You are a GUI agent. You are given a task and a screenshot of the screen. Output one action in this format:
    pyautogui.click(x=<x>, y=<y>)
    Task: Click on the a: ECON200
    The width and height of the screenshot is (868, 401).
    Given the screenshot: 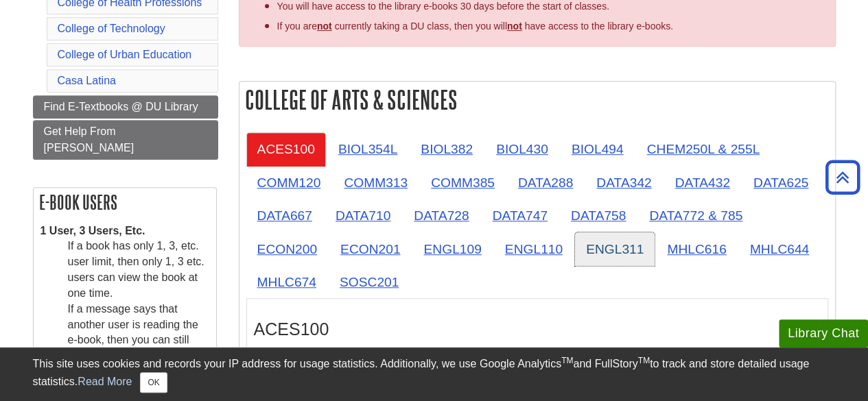 What is the action you would take?
    pyautogui.click(x=286, y=249)
    